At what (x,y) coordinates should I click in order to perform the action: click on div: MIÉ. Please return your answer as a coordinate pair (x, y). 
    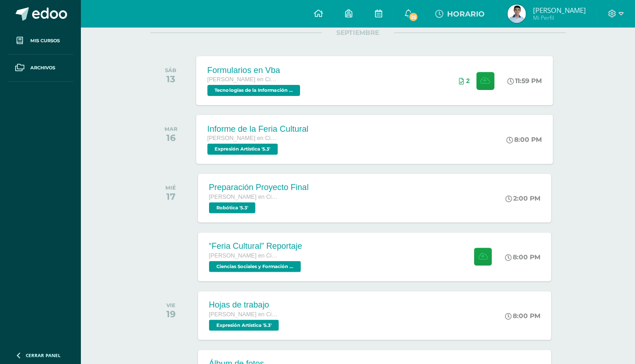
    Looking at the image, I should click on (170, 187).